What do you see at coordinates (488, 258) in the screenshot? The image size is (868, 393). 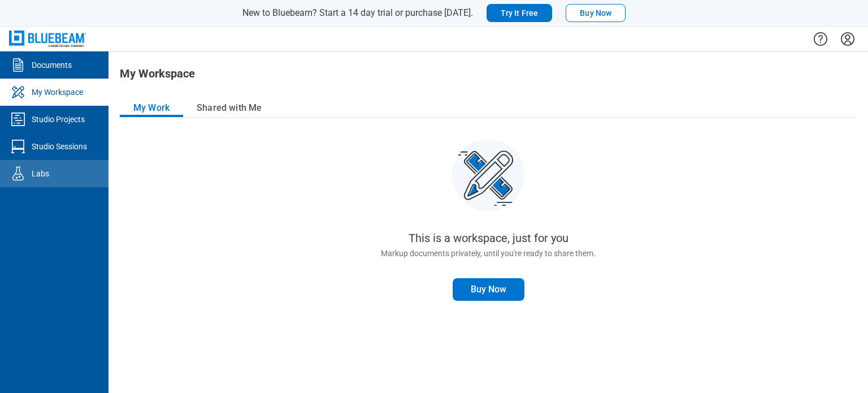 I see `p: Markup documents privately, until you're ready to share them.` at bounding box center [488, 258].